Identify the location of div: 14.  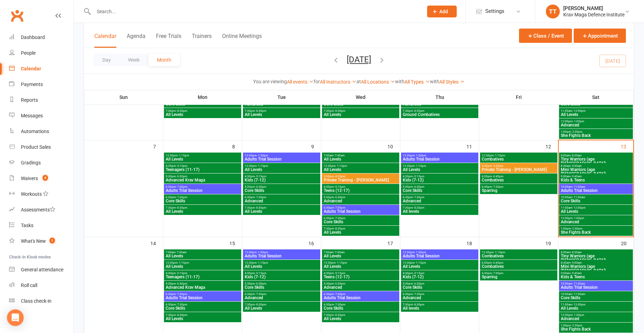
(157, 243).